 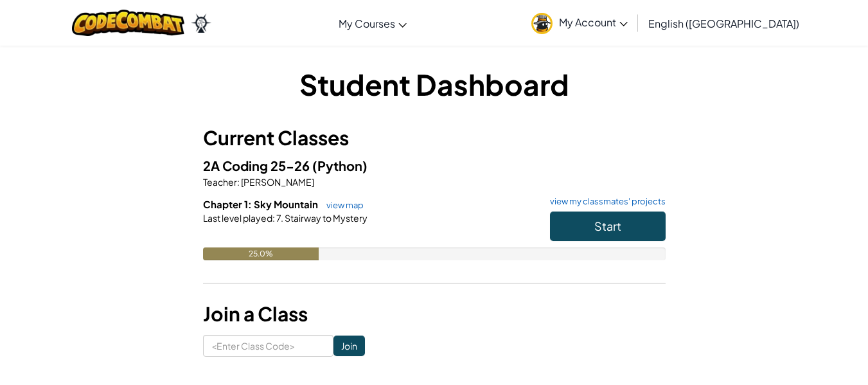 I want to click on h3: Join a Class, so click(x=434, y=313).